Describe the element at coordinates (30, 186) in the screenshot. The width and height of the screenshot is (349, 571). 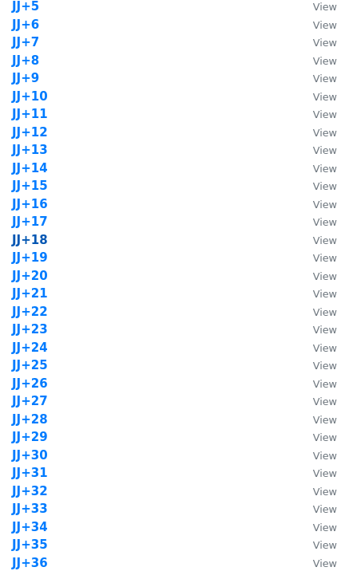
I see `a: JJ+15` at that location.